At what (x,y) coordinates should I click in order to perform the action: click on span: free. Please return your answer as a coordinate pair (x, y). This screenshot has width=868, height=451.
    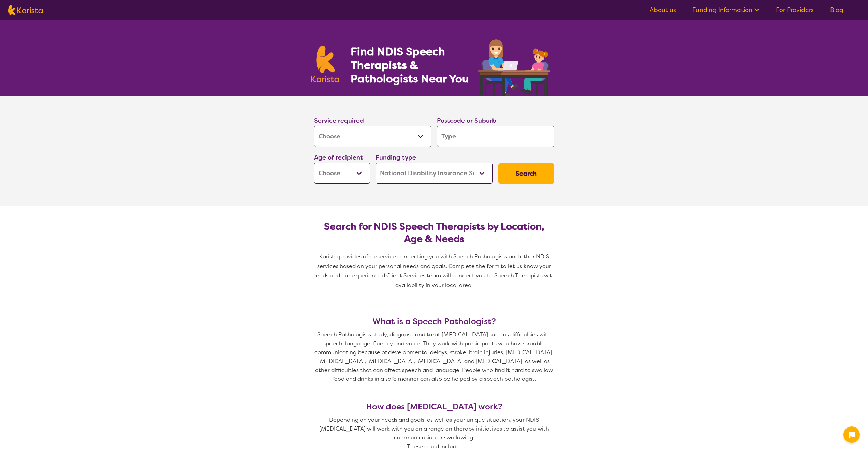
    Looking at the image, I should click on (372, 256).